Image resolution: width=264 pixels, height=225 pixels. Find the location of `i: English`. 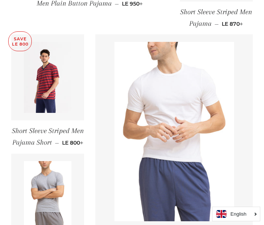

i: English is located at coordinates (238, 214).